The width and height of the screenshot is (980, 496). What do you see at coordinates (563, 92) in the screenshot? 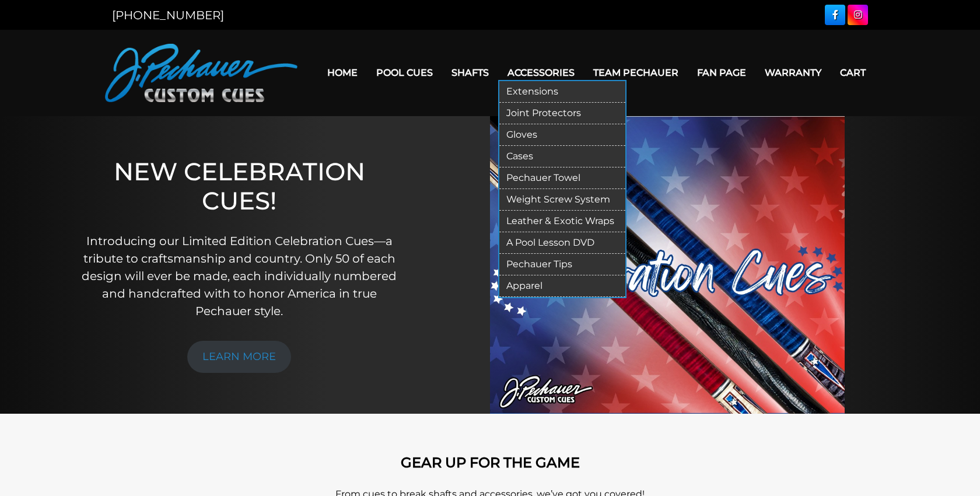
I see `a: Extensions` at bounding box center [563, 92].